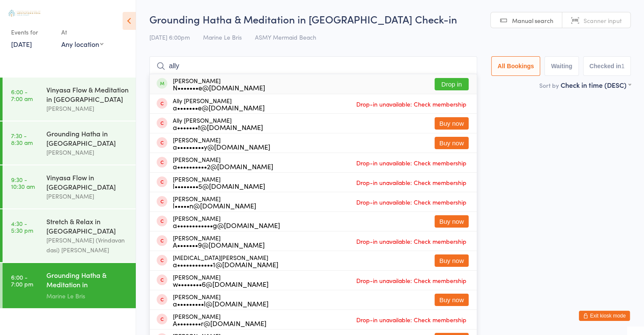 This screenshot has width=644, height=335. What do you see at coordinates (82, 32) in the screenshot?
I see `div: At` at bounding box center [82, 32].